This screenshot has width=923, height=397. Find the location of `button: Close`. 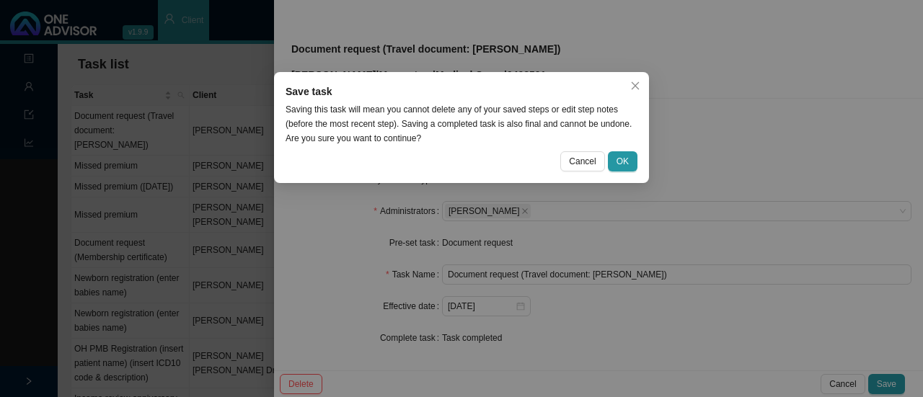

button: Close is located at coordinates (635, 86).